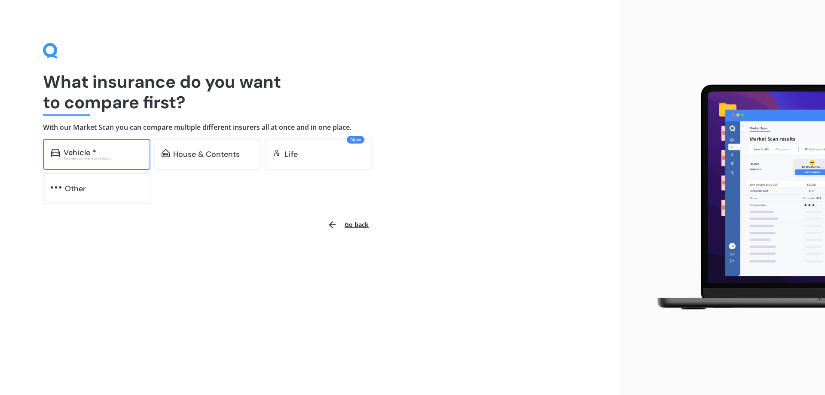 The height and width of the screenshot is (395, 825). Describe the element at coordinates (355, 140) in the screenshot. I see `span: New` at that location.